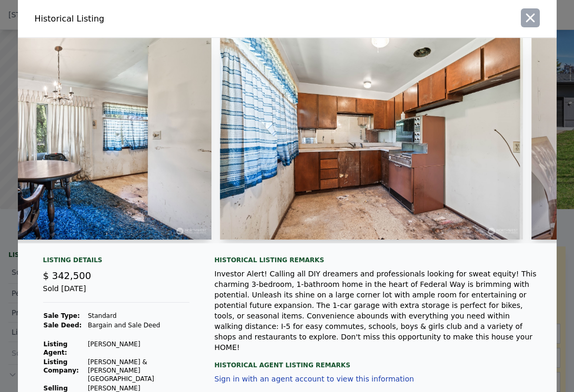  What do you see at coordinates (61, 366) in the screenshot?
I see `strong: Listing Company:` at bounding box center [61, 366].